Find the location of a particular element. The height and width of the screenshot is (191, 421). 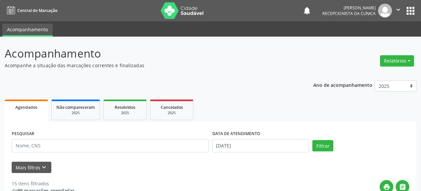

a: Acompanhamento is located at coordinates (27, 30).